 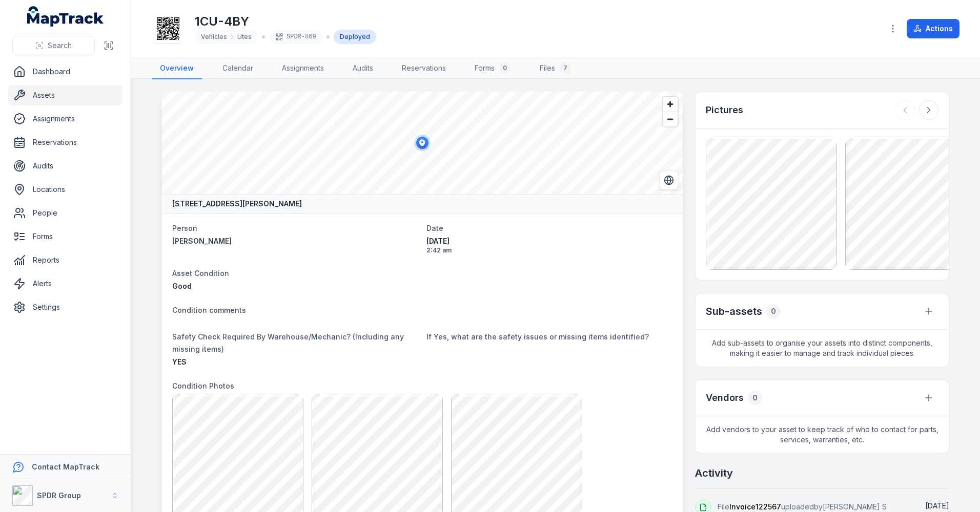 I want to click on span: Add vendors to your asset to keep track of who to contact for parts, services, warranties, etc., so click(x=822, y=435).